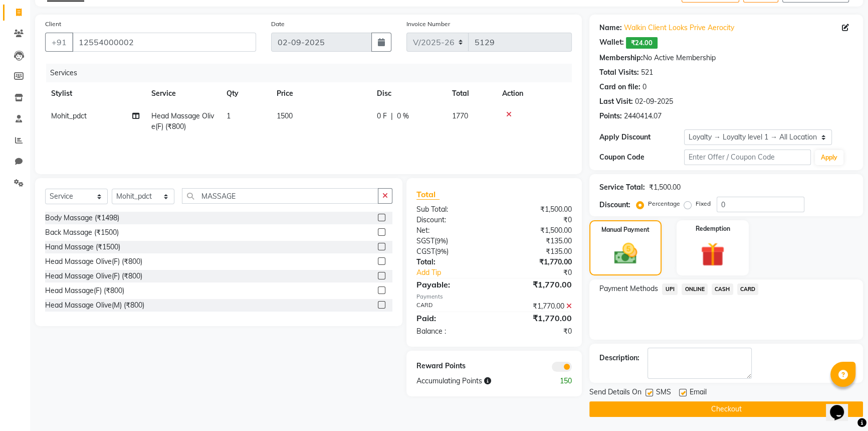  Describe the element at coordinates (280, 196) in the screenshot. I see `input: Search or Scan` at that location.